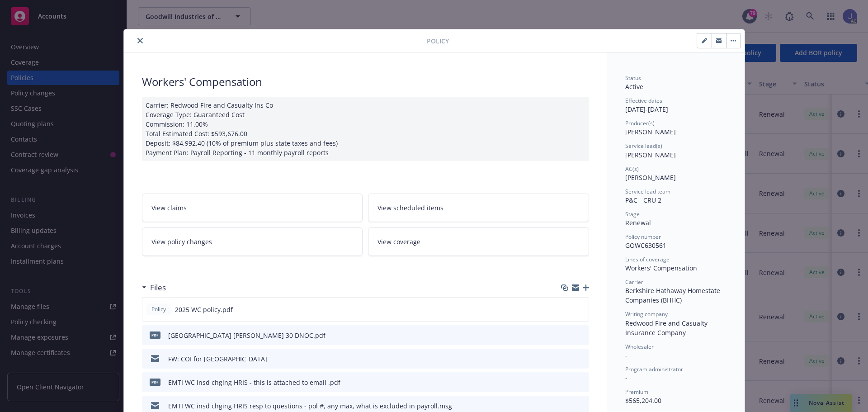 Image resolution: width=868 pixels, height=412 pixels. What do you see at coordinates (154, 288) in the screenshot?
I see `div: Files` at bounding box center [154, 288].